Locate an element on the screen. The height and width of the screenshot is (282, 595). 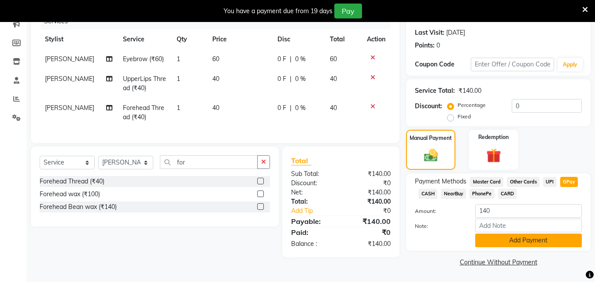
div: Total: is located at coordinates (313, 202).